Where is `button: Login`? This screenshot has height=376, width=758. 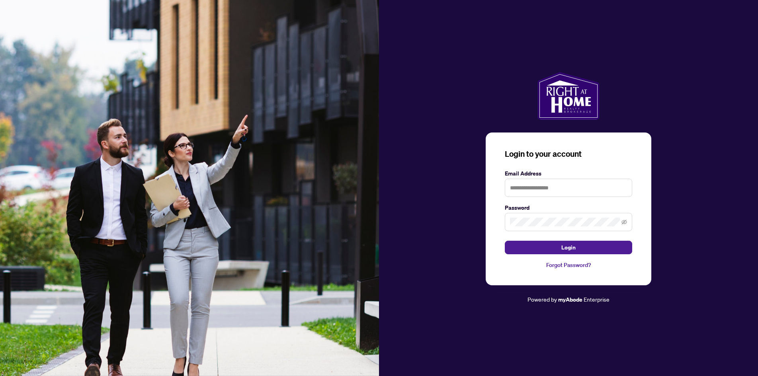 button: Login is located at coordinates (569, 248).